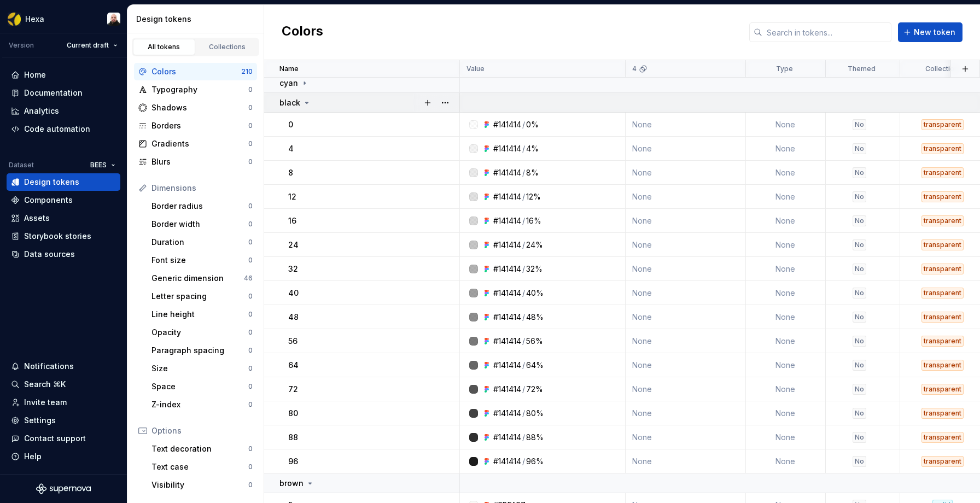  Describe the element at coordinates (634, 69) in the screenshot. I see `p: 4` at that location.